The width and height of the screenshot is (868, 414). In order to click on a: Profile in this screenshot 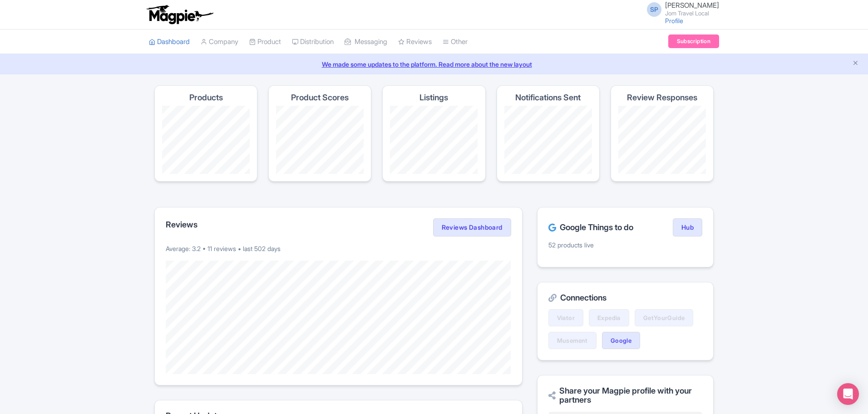, I will do `click(674, 21)`.